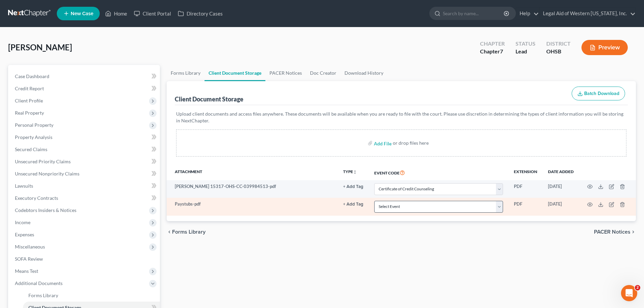  Describe the element at coordinates (85, 149) in the screenshot. I see `a: Secured Claims` at that location.